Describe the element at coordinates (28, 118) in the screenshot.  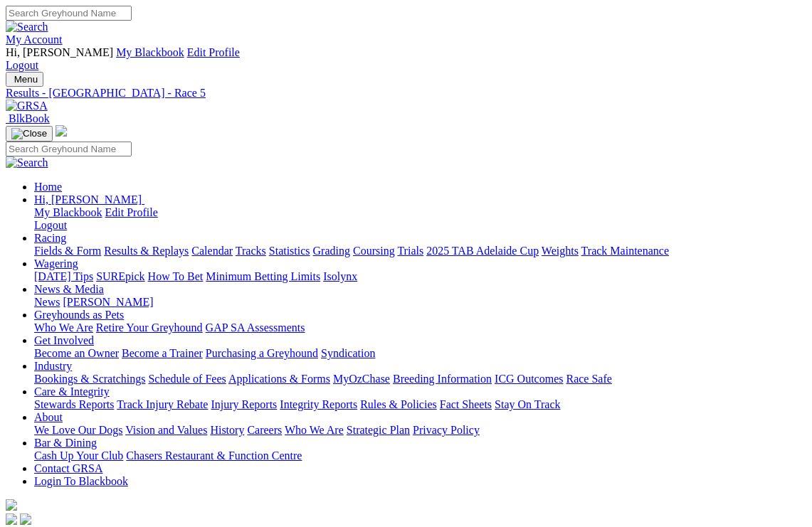
I see `a: BlkBook` at that location.